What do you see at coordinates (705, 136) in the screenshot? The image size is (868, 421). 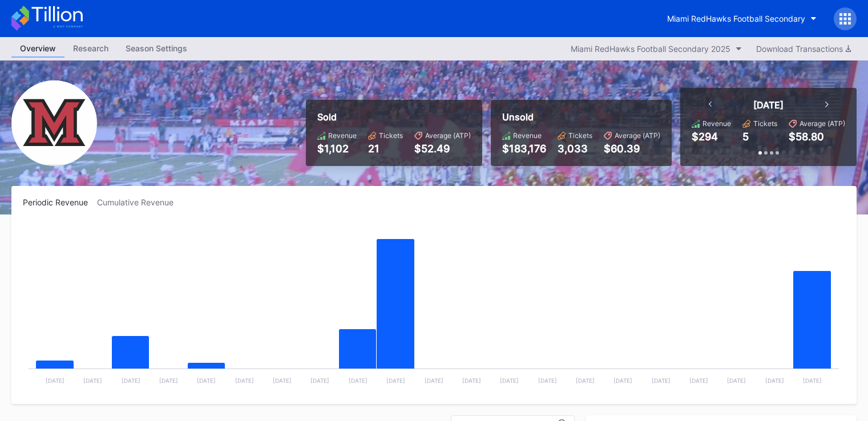 I see `div: $294` at bounding box center [705, 136].